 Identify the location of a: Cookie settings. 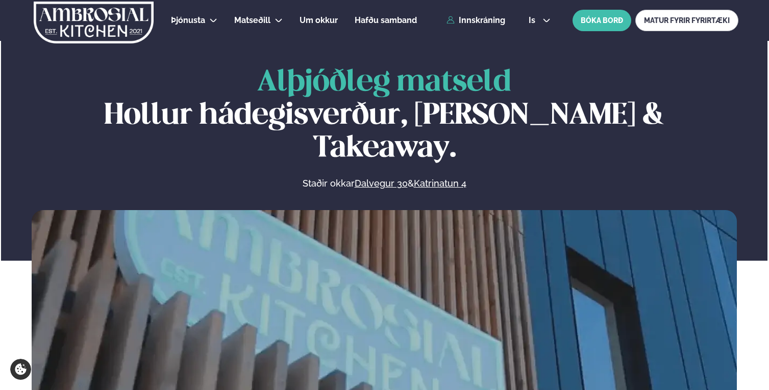
(20, 369).